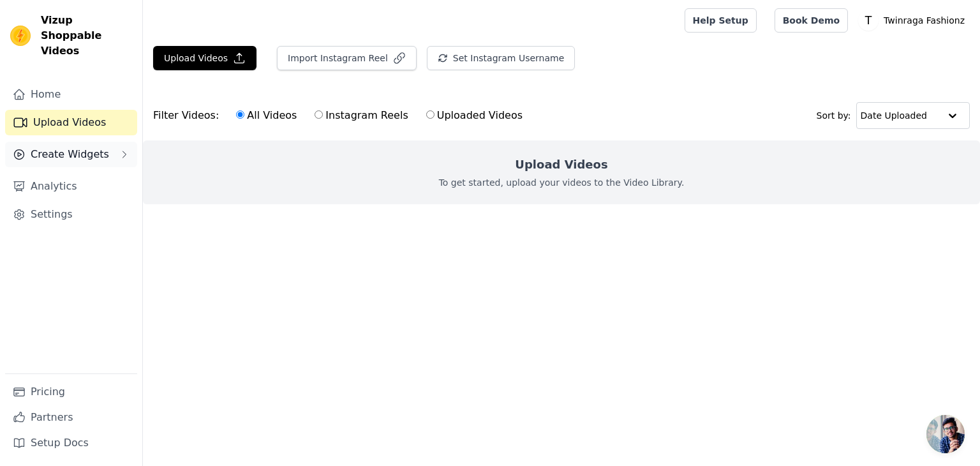  Describe the element at coordinates (71, 123) in the screenshot. I see `a: Upload Videos` at that location.